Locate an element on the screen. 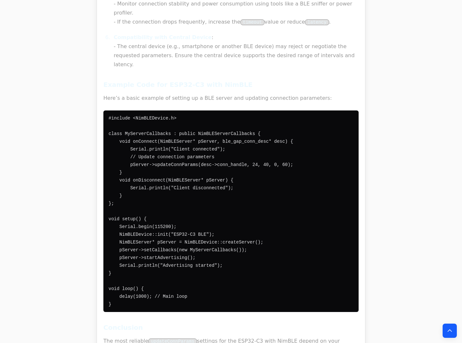 The image size is (462, 343). code: timeout is located at coordinates (252, 22).